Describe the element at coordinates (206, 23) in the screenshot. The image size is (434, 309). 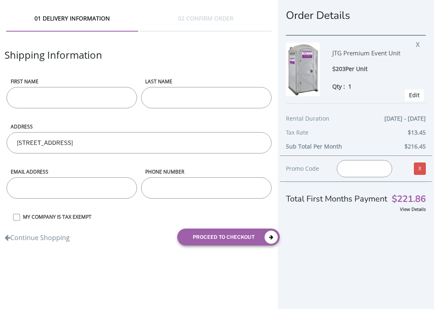
I see `div: 02 CONFIRM ORDER` at that location.